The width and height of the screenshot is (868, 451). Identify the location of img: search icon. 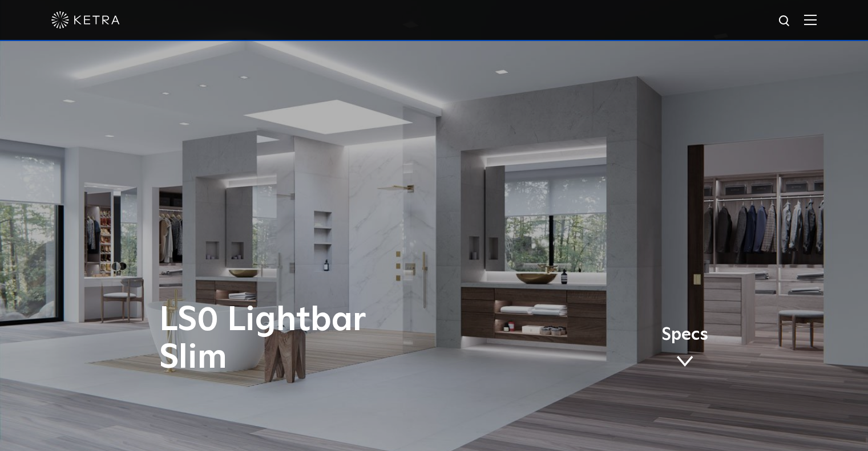
(785, 21).